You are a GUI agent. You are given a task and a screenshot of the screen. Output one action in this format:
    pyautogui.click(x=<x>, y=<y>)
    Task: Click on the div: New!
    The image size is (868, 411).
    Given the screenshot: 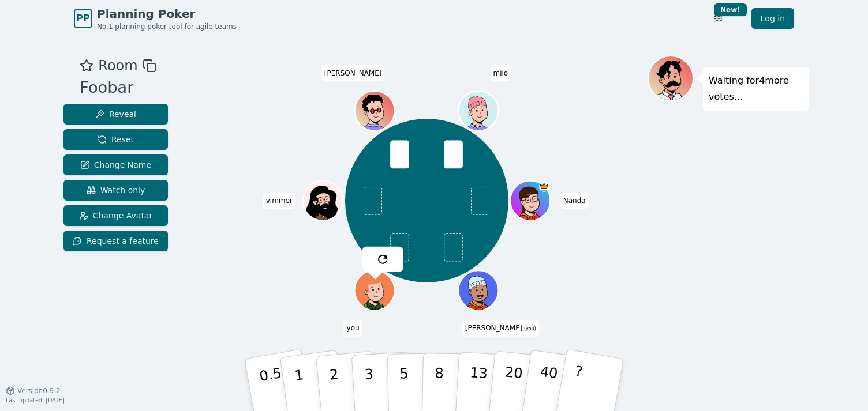 What is the action you would take?
    pyautogui.click(x=730, y=10)
    